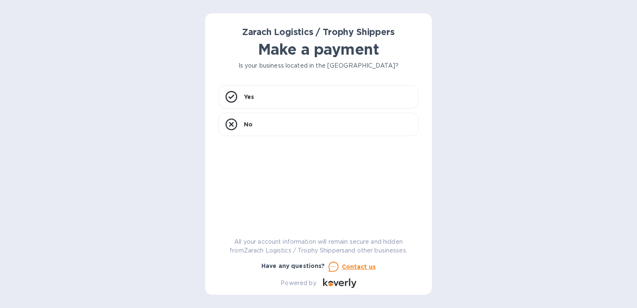 Image resolution: width=637 pixels, height=308 pixels. Describe the element at coordinates (293, 266) in the screenshot. I see `b: Have any questions?` at that location.